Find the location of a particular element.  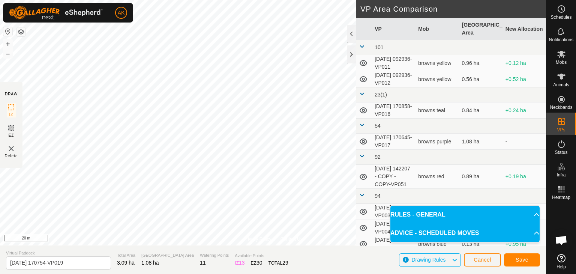

span: EZ is located at coordinates (11, 135).